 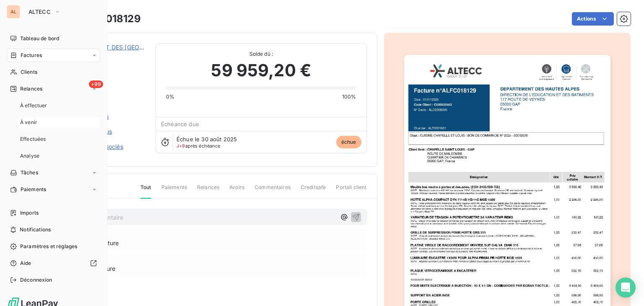 What do you see at coordinates (31, 55) in the screenshot?
I see `span: Factures` at bounding box center [31, 55].